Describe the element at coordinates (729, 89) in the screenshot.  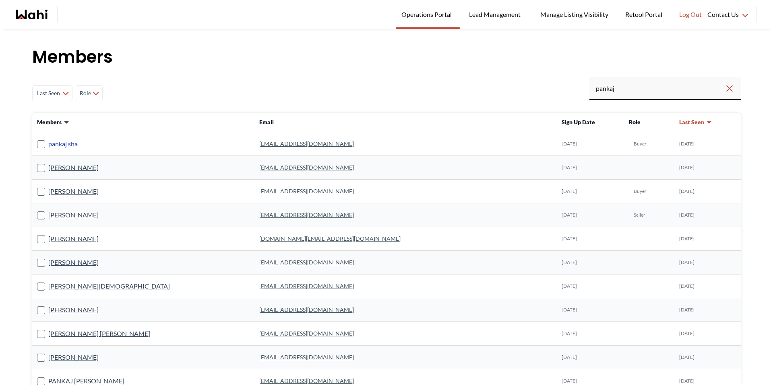
I see `button: Clear search` at that location.